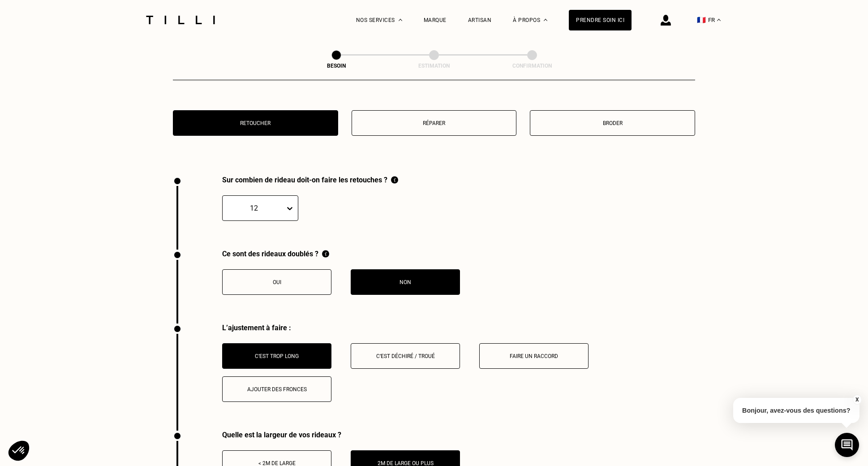 The height and width of the screenshot is (466, 868). What do you see at coordinates (480, 20) in the screenshot?
I see `a: Artisan` at bounding box center [480, 20].